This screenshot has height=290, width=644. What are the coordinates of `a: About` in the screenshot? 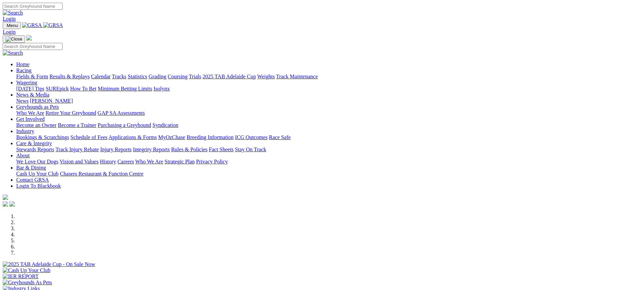 It's located at (23, 155).